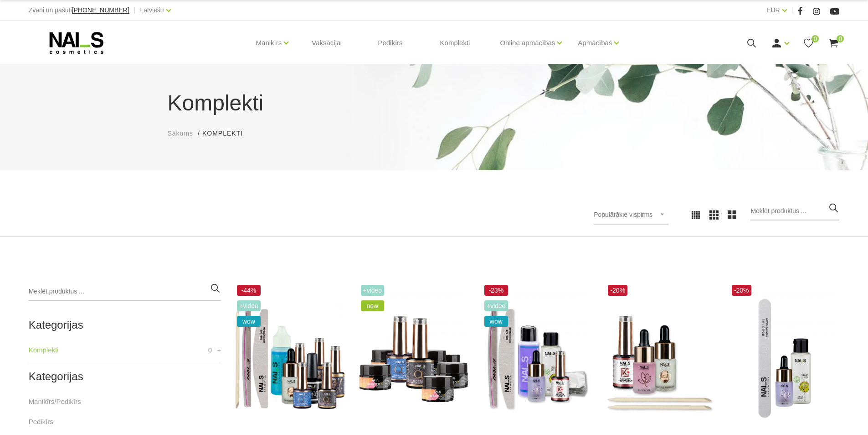  What do you see at coordinates (249, 290) in the screenshot?
I see `span: -44%` at bounding box center [249, 290].